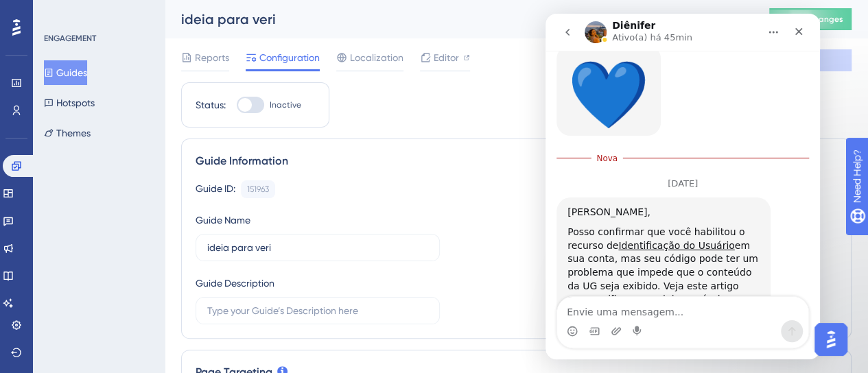 The image size is (868, 373). What do you see at coordinates (289, 57) in the screenshot?
I see `span: Configuration` at bounding box center [289, 57].